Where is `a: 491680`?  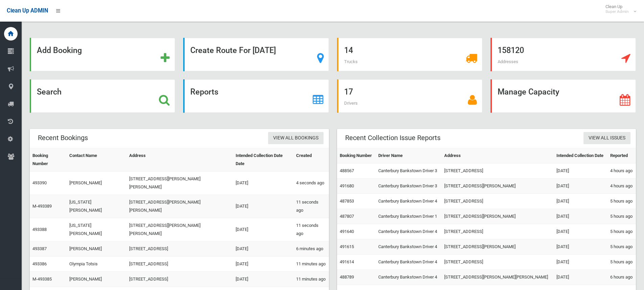
a: 491680 is located at coordinates (347, 186).